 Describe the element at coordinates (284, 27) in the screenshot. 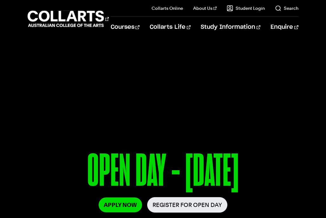

I see `a: Enquire` at that location.